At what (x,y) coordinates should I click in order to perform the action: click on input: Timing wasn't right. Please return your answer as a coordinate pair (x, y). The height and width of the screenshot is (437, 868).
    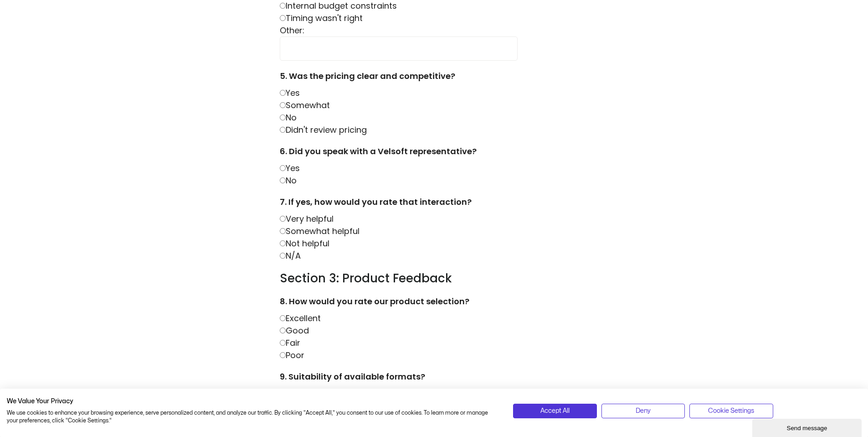
    Looking at the image, I should click on (283, 18).